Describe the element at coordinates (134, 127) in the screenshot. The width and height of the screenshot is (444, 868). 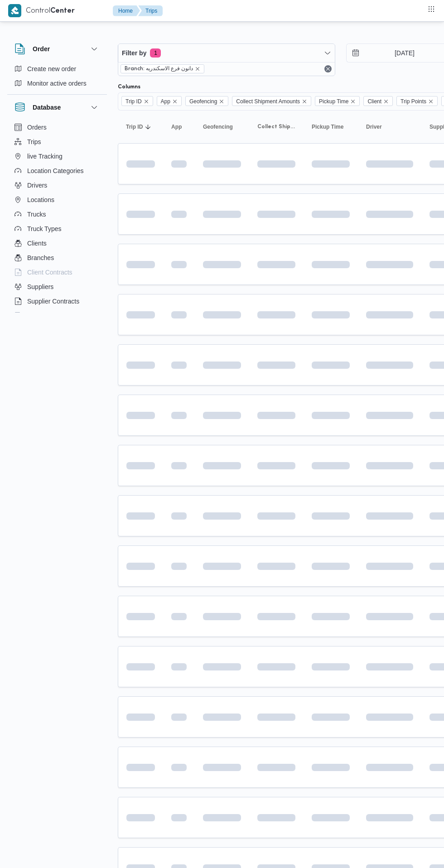
I see `span: Trip ID; Sorted in descending order` at that location.